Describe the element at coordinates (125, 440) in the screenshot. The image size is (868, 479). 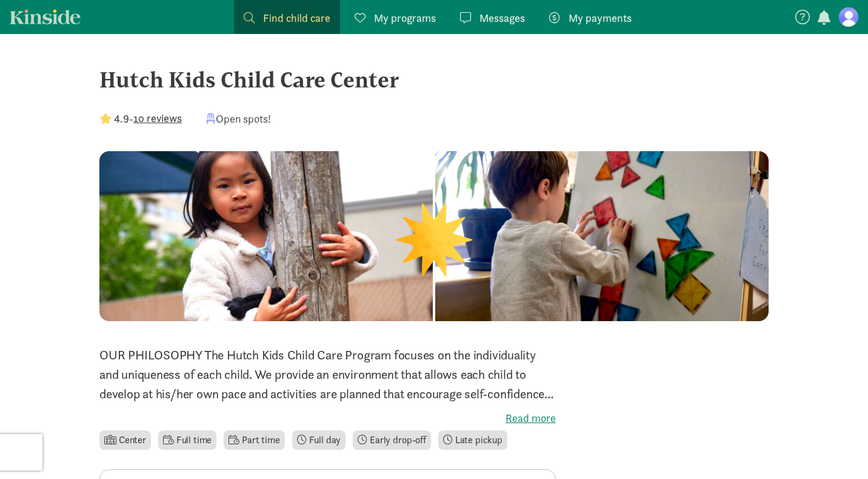
I see `li: Center` at that location.